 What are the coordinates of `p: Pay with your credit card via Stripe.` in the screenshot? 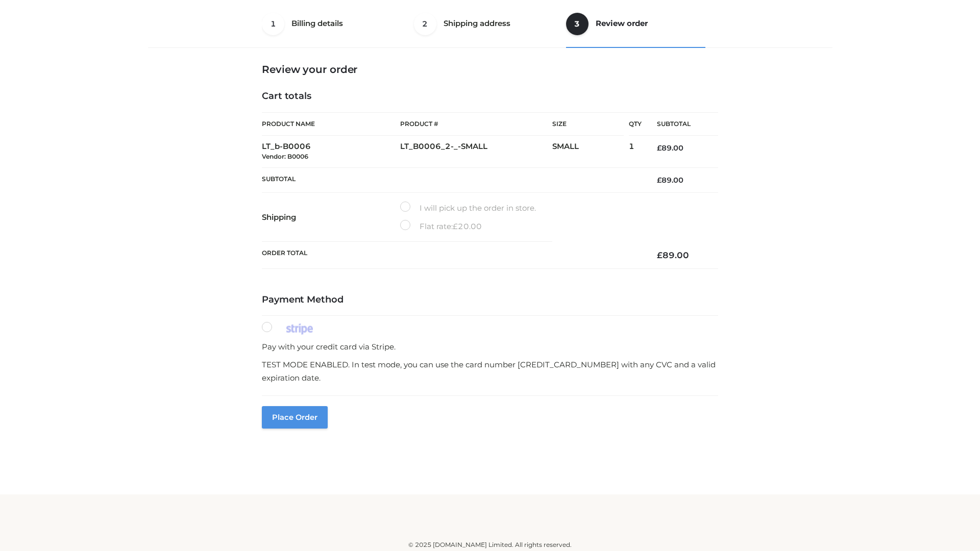 It's located at (490, 347).